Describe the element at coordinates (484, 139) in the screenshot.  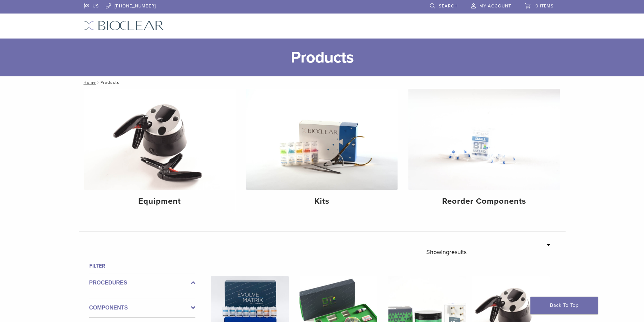
I see `img: Reorder Components` at that location.